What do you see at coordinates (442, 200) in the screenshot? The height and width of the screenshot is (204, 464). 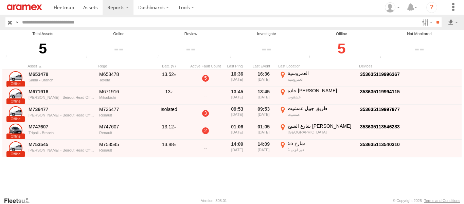 I see `a: Terms and Conditions` at bounding box center [442, 200].